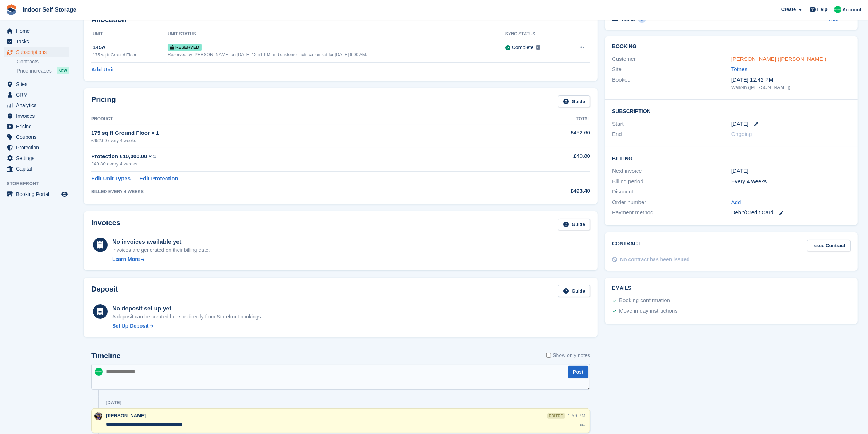 This screenshot has height=434, width=868. I want to click on div: No invoices available yet, so click(161, 242).